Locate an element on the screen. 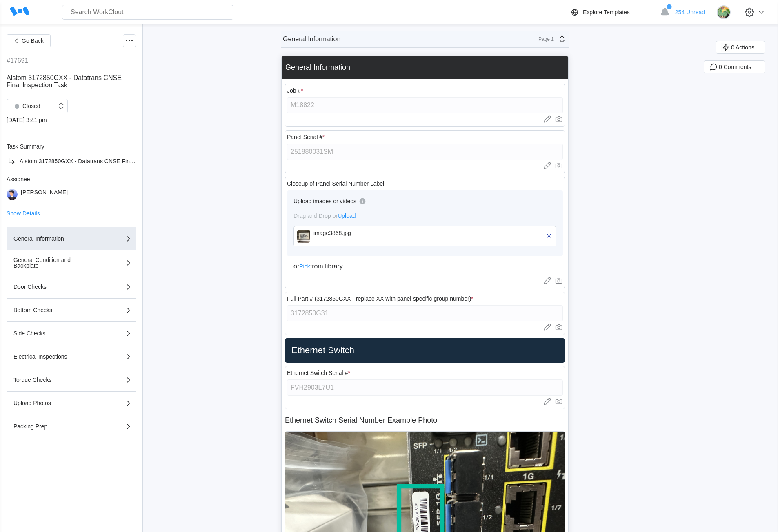 The width and height of the screenshot is (778, 532). div: Closed is located at coordinates (26, 106).